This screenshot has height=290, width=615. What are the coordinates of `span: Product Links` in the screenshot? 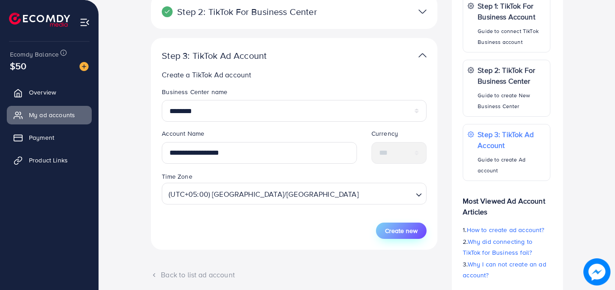 It's located at (48, 160).